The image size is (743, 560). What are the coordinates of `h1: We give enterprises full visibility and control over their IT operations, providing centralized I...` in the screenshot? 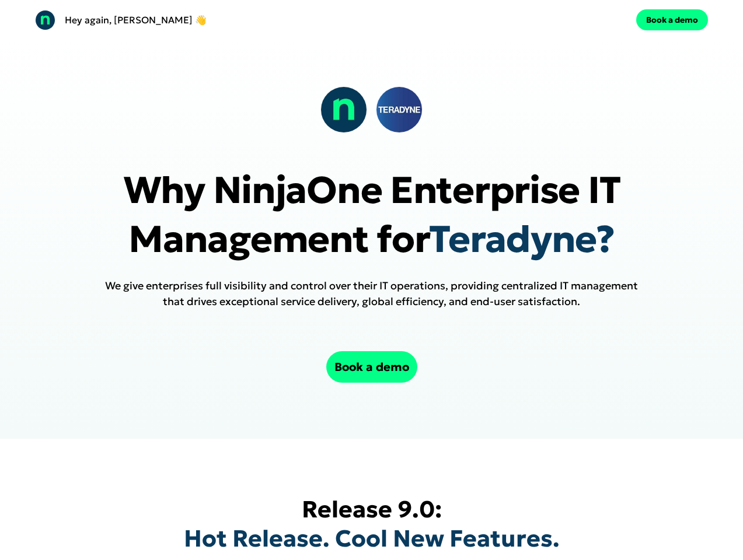 It's located at (371, 294).